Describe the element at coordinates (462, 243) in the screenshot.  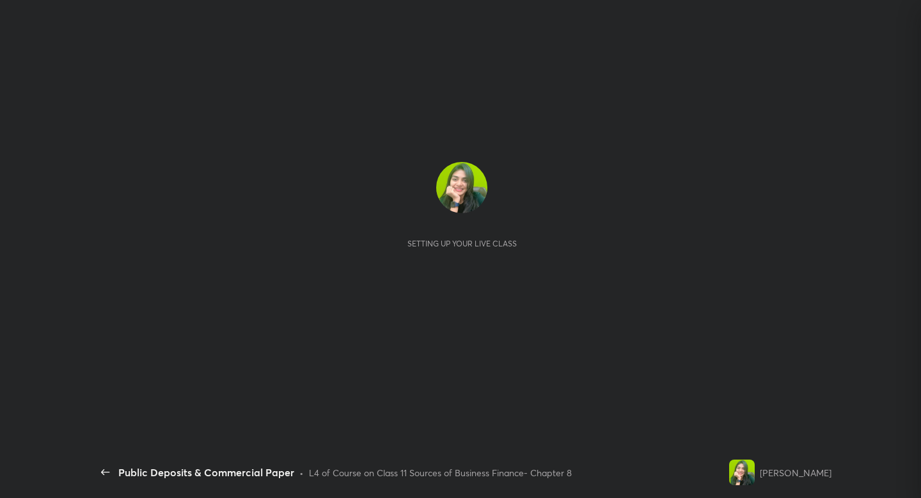
I see `div: Setting up your live class` at that location.